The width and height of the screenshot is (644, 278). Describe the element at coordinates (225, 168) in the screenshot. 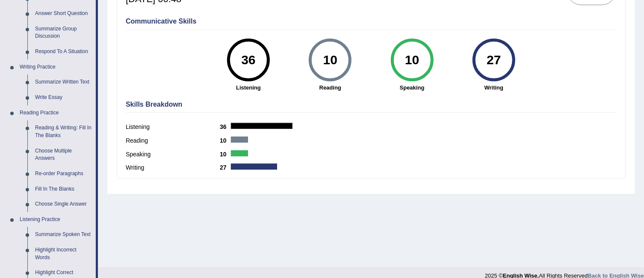

I see `b: 27` at that location.